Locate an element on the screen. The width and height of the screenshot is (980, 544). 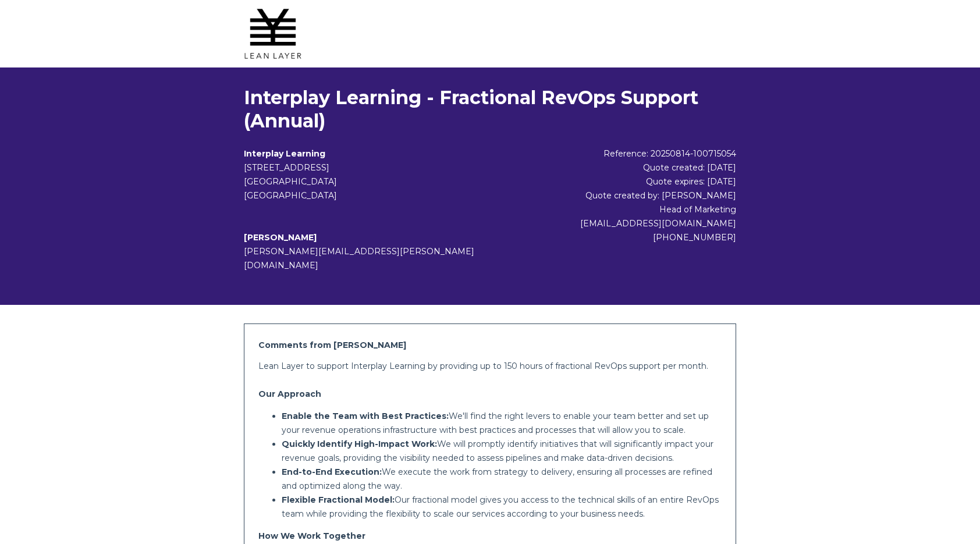
p: We execute the work from strategy to delivery, ensuring all processes are refined and optimized a... is located at coordinates (502, 479).